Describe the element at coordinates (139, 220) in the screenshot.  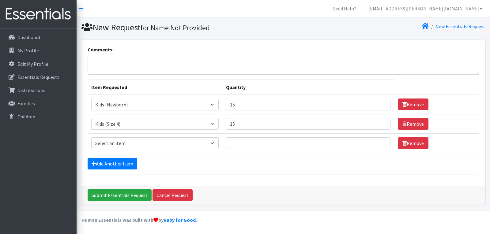
I see `strong: Human Essentials was built with by .` at that location.